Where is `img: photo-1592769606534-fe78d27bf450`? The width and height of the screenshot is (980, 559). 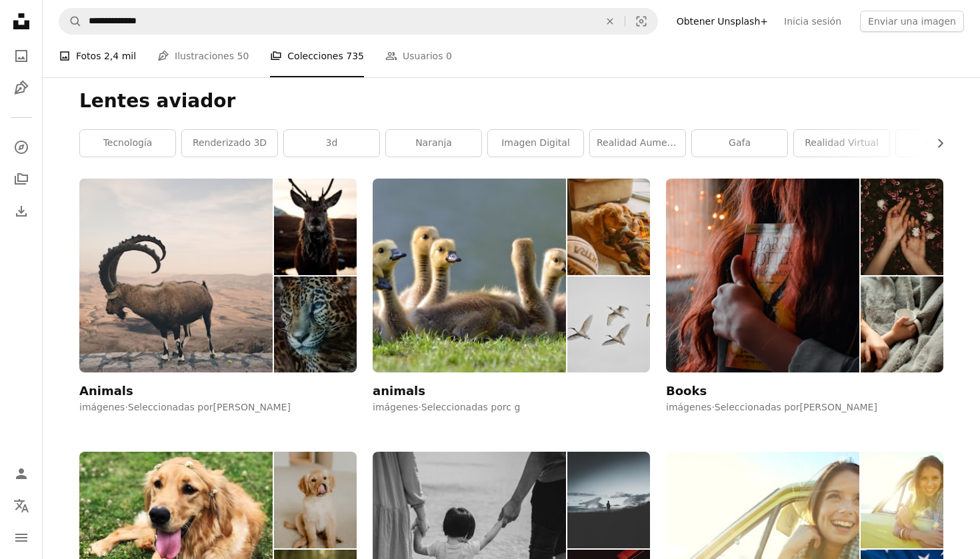 img: photo-1592769606534-fe78d27bf450 is located at coordinates (316, 499).